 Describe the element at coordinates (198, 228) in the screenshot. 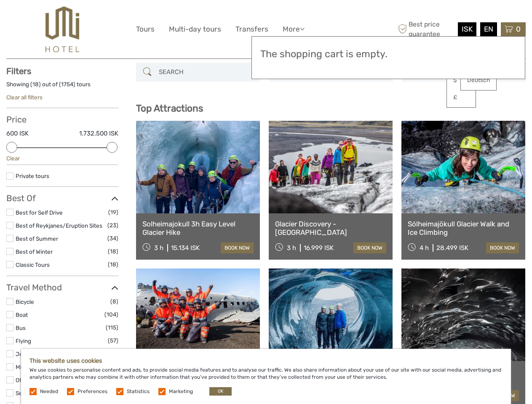

I see `a: Solheimajokull 3h Easy Level Glacier Hike` at that location.